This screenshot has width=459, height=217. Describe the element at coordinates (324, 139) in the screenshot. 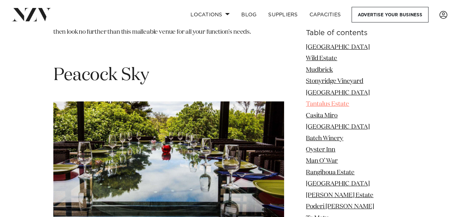

I see `a: Batch Winery` at that location.